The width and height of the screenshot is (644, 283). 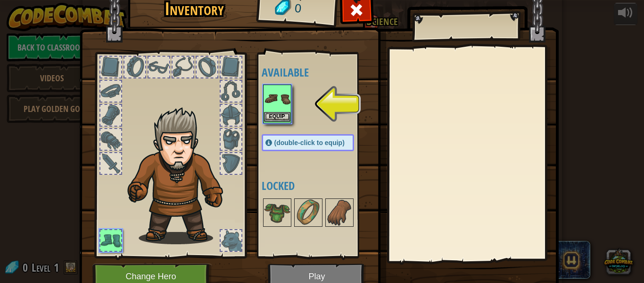 I want to click on button: Equip, so click(x=277, y=116).